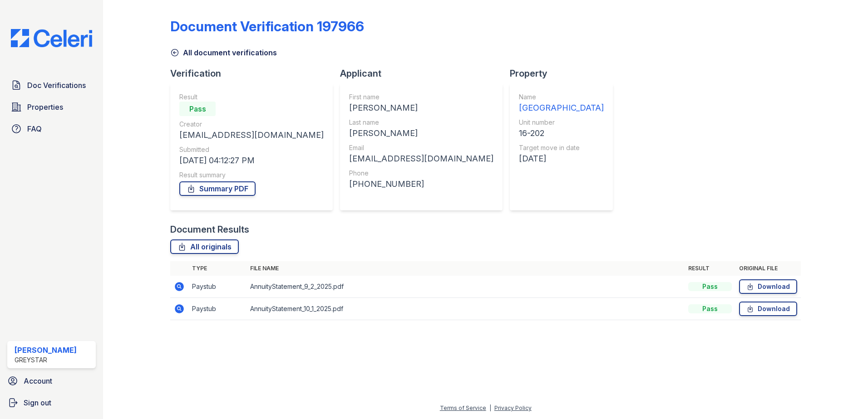 The height and width of the screenshot is (419, 868). Describe the element at coordinates (768, 269) in the screenshot. I see `th: Original file` at that location.